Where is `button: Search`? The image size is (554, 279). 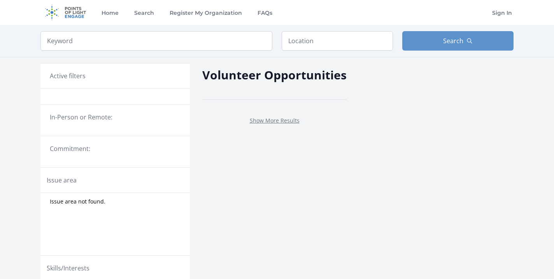
button: Search is located at coordinates (458, 41).